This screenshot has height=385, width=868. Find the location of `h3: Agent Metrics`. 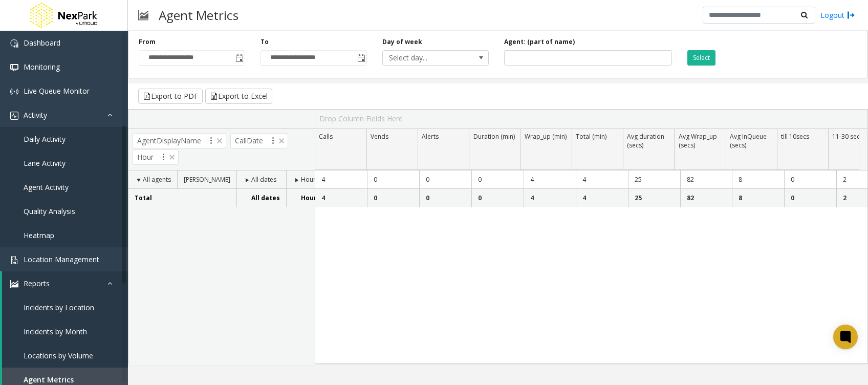

h3: Agent Metrics is located at coordinates (198, 15).